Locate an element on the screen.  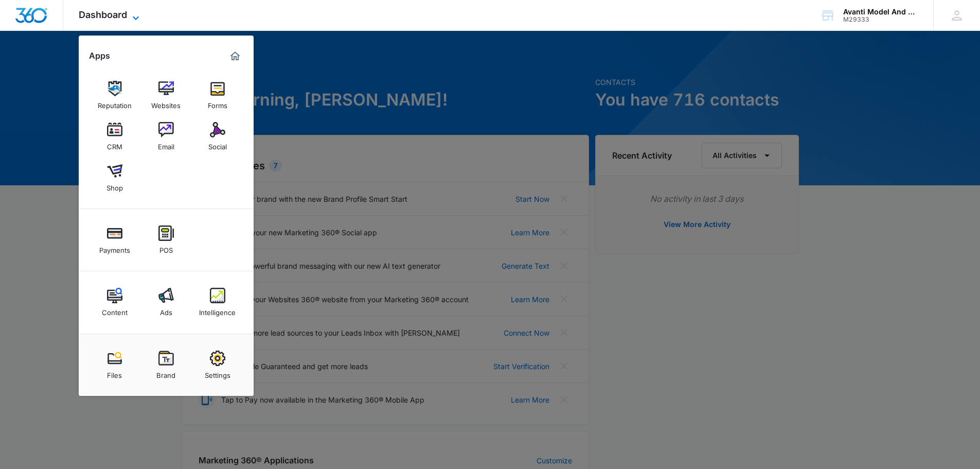
div: Reputation is located at coordinates (115, 103).